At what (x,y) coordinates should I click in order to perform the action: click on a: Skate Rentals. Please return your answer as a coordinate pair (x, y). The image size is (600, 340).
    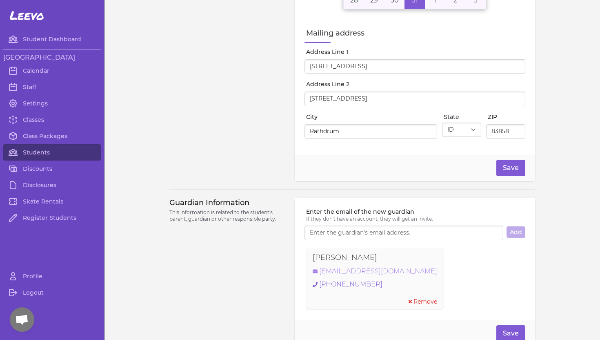
    Looking at the image, I should click on (52, 201).